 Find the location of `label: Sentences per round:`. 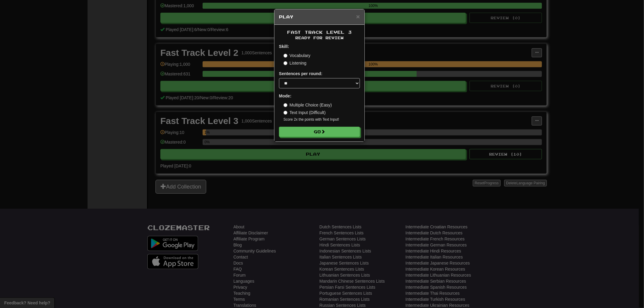

label: Sentences per round: is located at coordinates (301, 74).